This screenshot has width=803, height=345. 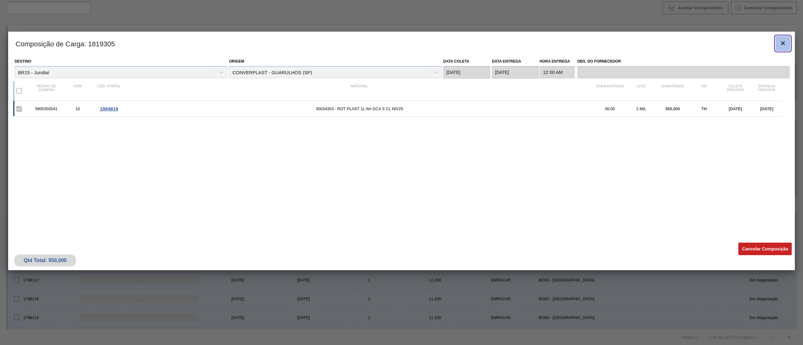 I want to click on div: Entrega Prevista, so click(x=766, y=91).